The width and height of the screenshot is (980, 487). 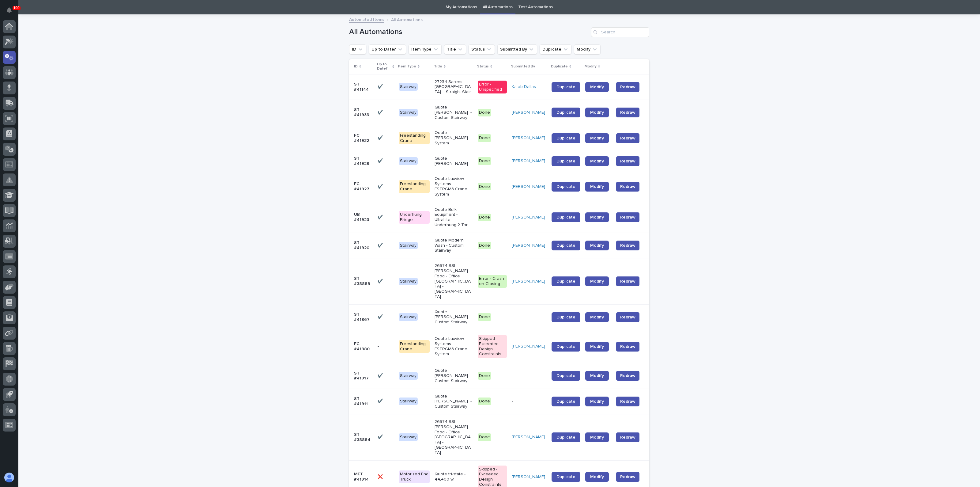 What do you see at coordinates (492, 281) in the screenshot?
I see `div: Error - Crash on Closing` at bounding box center [492, 281].